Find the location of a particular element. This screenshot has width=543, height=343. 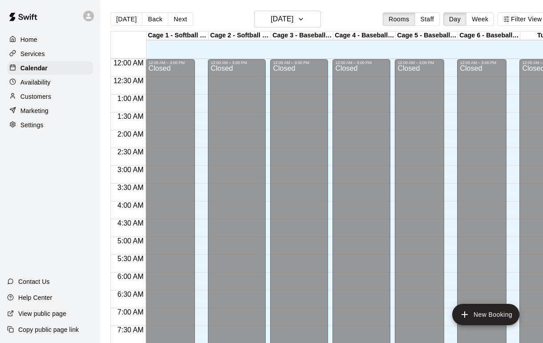

p: Marketing is located at coordinates (34, 111).